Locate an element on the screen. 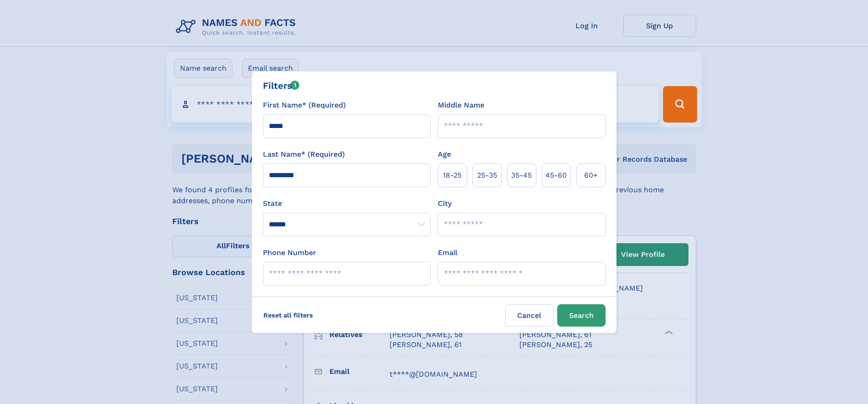 The width and height of the screenshot is (868, 404). label: First Name* (Required) is located at coordinates (304, 105).